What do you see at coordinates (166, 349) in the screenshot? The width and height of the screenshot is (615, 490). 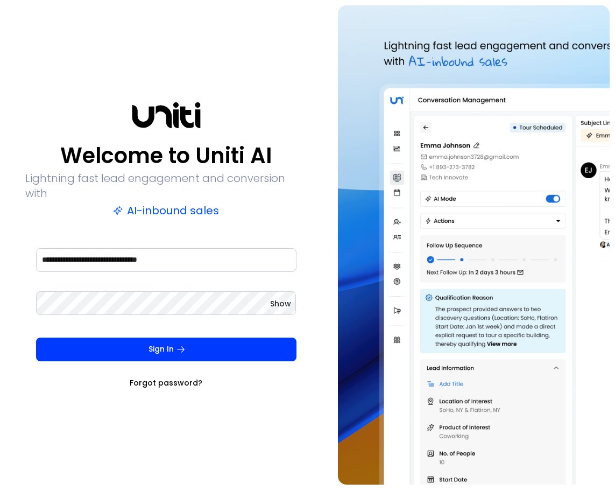 I see `button: Sign In` at bounding box center [166, 349].